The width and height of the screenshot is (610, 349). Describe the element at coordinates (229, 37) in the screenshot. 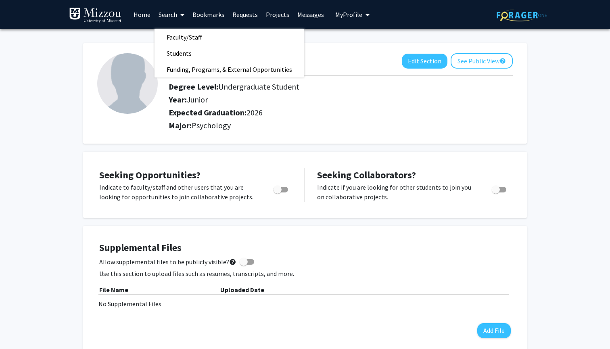

I see `a: Faculty/Staff` at that location.